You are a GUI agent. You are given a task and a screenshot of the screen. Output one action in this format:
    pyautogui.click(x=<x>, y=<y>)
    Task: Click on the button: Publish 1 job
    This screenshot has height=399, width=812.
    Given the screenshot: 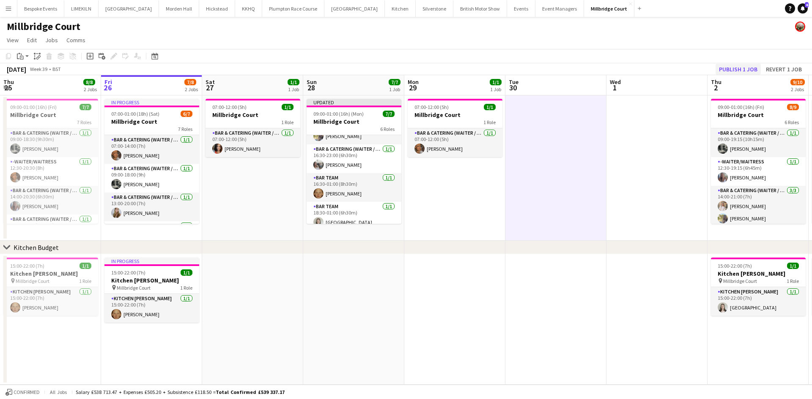 What is the action you would take?
    pyautogui.click(x=738, y=69)
    